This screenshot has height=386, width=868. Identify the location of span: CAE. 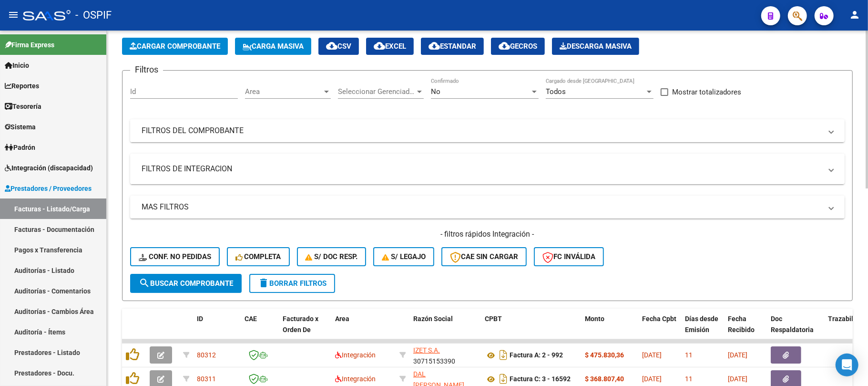
(251, 319).